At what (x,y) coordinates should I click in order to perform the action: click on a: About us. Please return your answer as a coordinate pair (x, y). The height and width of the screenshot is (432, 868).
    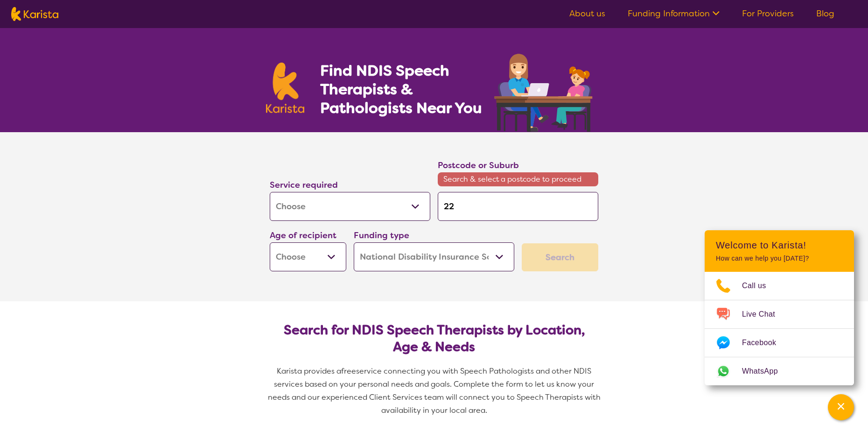
    Looking at the image, I should click on (587, 14).